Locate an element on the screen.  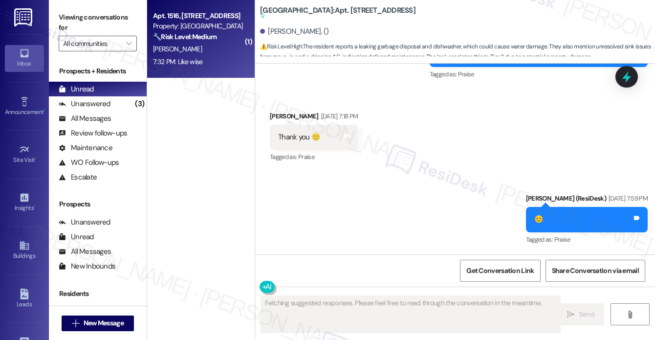
textarea: Fetching suggested responses. Please feel free to read through the conversation in the meantime. is located at coordinates (411, 314).